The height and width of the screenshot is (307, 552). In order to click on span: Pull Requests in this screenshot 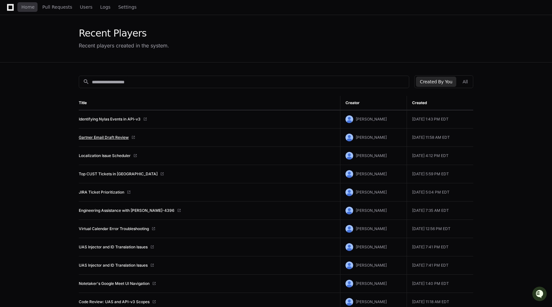, I will do `click(57, 7)`.